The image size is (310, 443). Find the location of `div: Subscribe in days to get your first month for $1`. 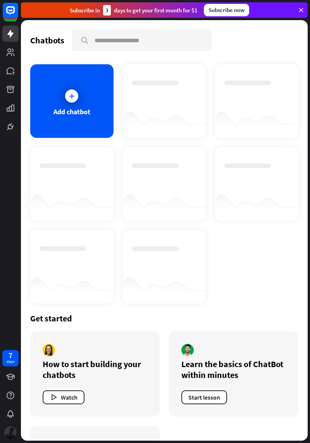

div: Subscribe in days to get your first month for $1 is located at coordinates (134, 10).